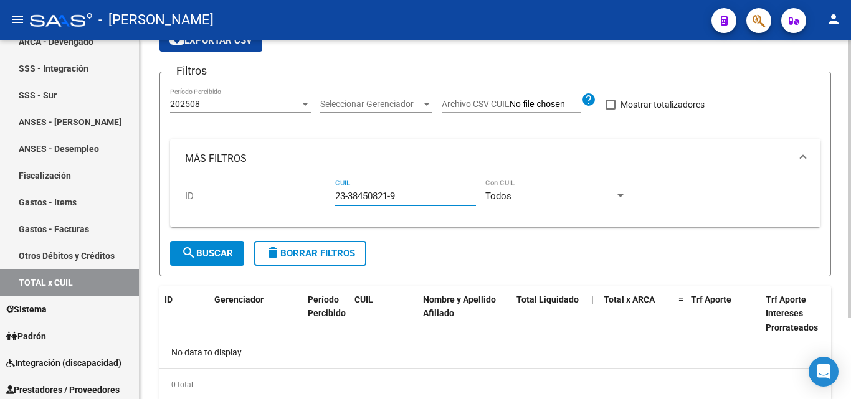 This screenshot has width=851, height=399. Describe the element at coordinates (723, 314) in the screenshot. I see `datatable-header-cell: Trf Aporte` at that location.